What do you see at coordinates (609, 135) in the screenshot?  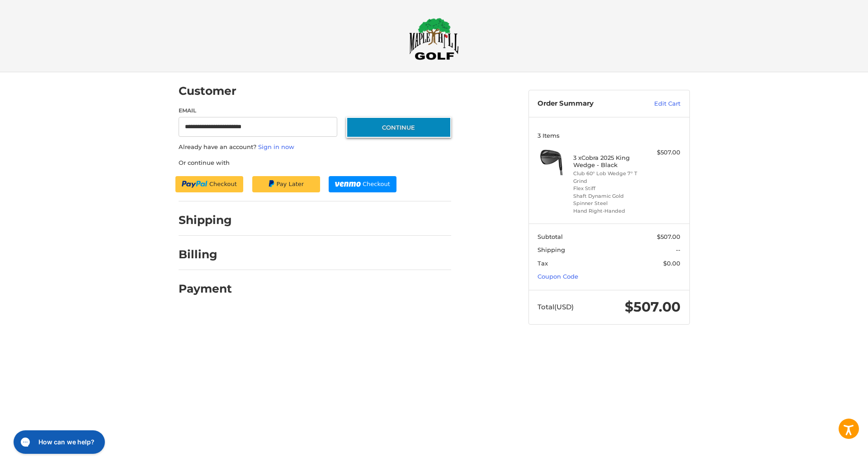 I see `h3: 3 Items` at bounding box center [609, 135].